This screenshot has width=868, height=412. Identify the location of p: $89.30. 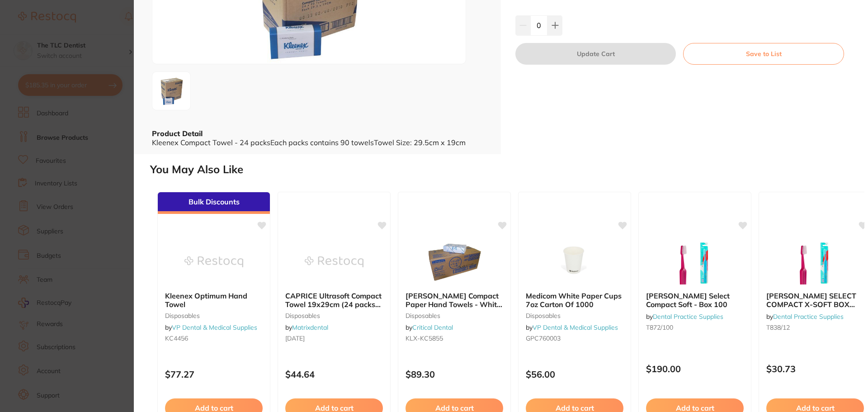
(455, 374).